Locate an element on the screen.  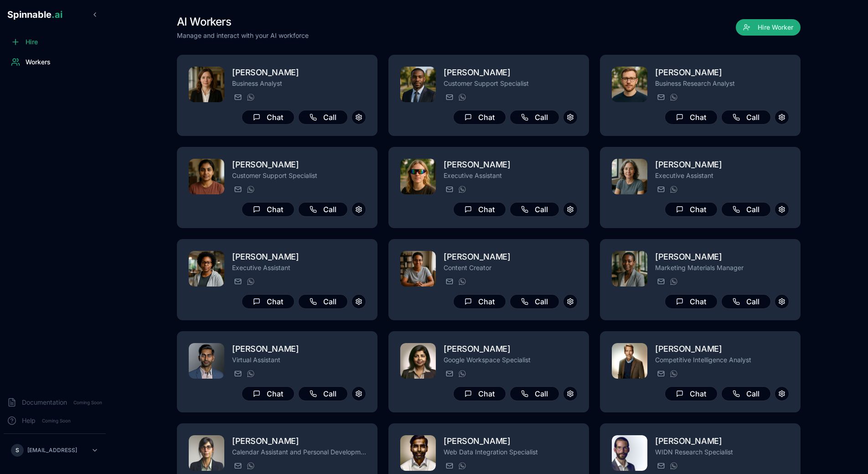
span: Workers is located at coordinates (38, 62).